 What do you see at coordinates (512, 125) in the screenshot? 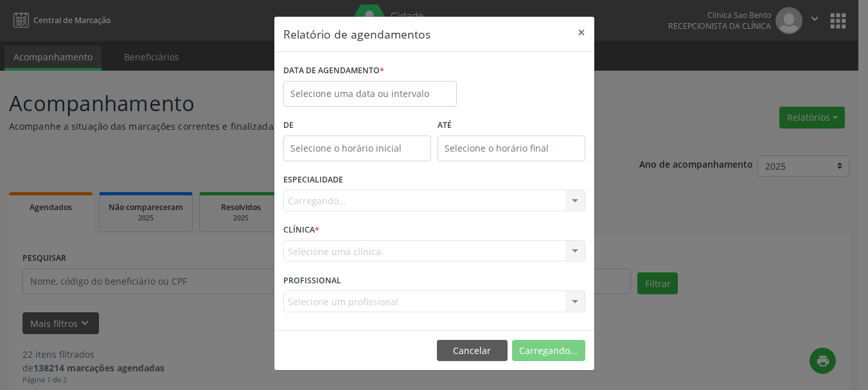
I see `label: ATÉ` at bounding box center [512, 125].